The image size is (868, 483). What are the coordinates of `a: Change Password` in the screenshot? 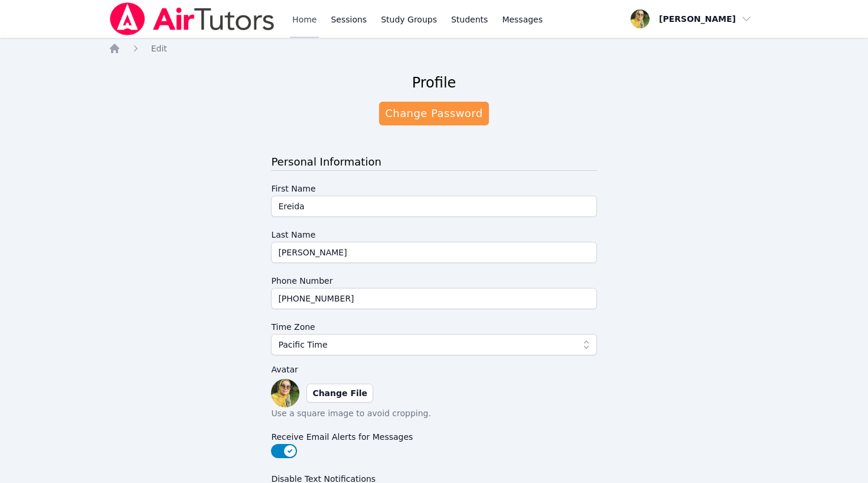 It's located at (434, 114).